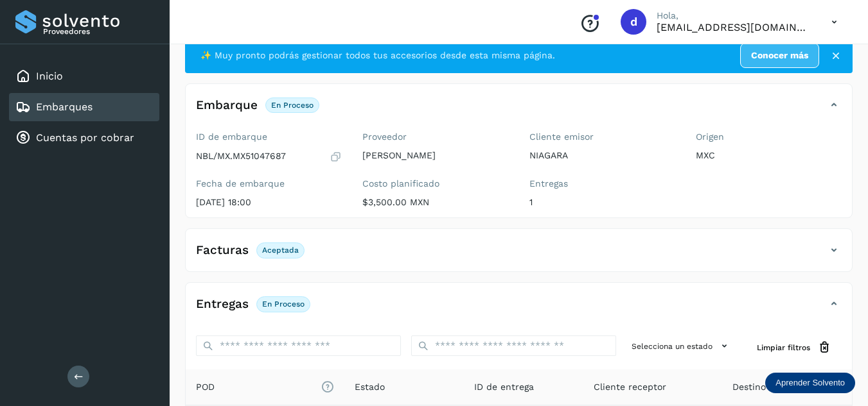 This screenshot has width=868, height=406. What do you see at coordinates (280, 251) in the screenshot?
I see `p: Aceptada` at bounding box center [280, 251].